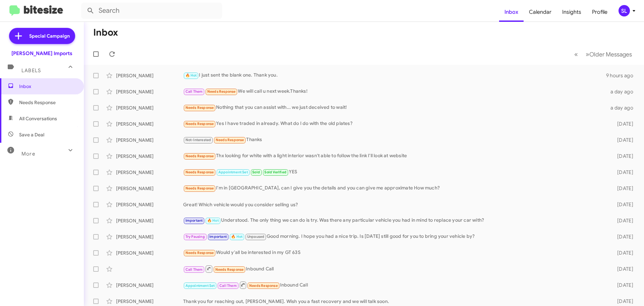  What do you see at coordinates (152, 10) in the screenshot?
I see `input: Search` at bounding box center [152, 10].